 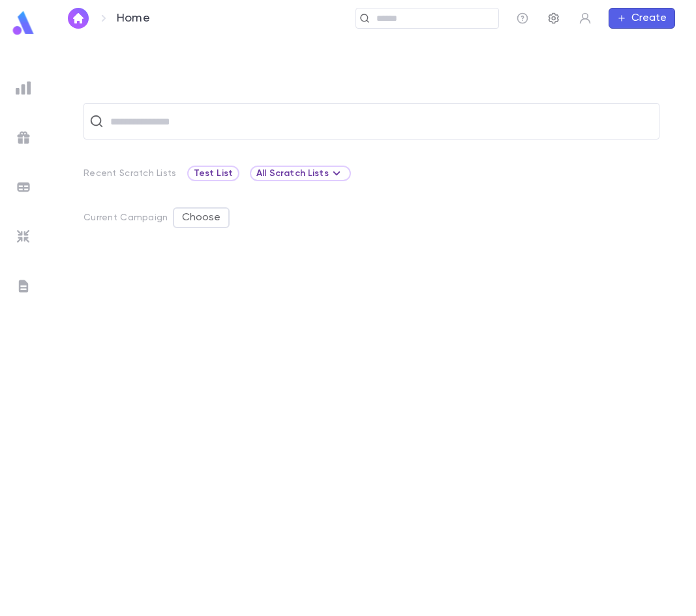 I want to click on img: logo, so click(x=23, y=23).